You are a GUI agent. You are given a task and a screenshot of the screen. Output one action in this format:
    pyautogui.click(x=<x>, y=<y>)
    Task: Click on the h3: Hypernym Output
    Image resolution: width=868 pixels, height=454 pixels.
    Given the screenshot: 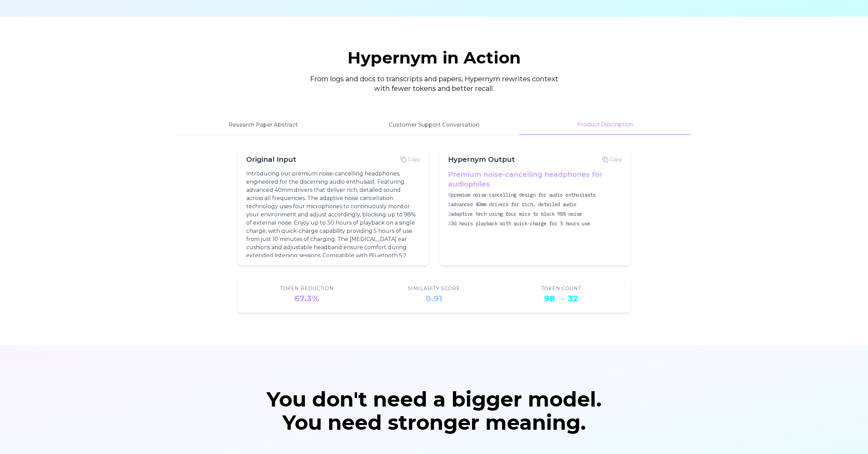 What is the action you would take?
    pyautogui.click(x=481, y=159)
    